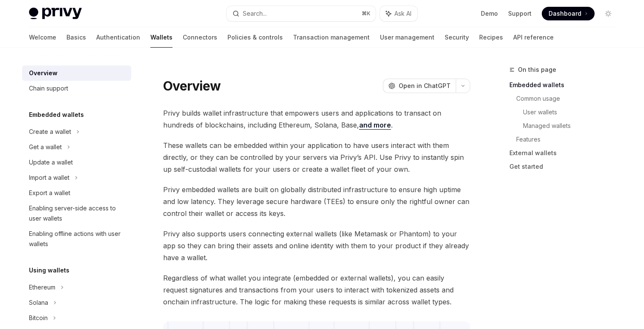 This screenshot has height=329, width=644. Describe the element at coordinates (608, 14) in the screenshot. I see `button: Toggle dark mode` at that location.